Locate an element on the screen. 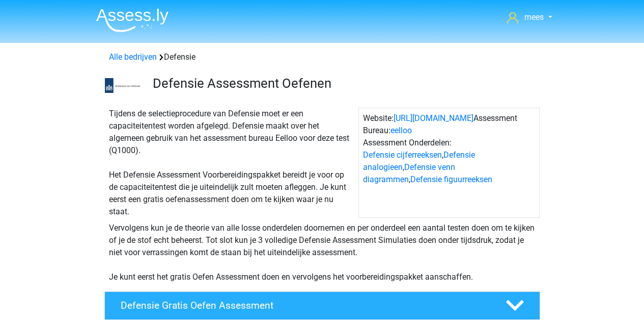 This screenshot has height=322, width=644. a: eelloo is located at coordinates (401, 130).